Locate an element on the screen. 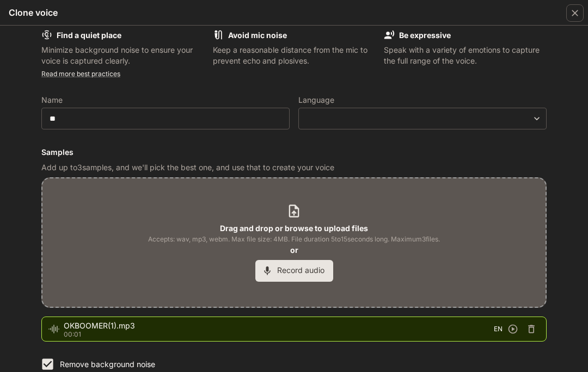  b: Avoid mic noise is located at coordinates (257, 35).